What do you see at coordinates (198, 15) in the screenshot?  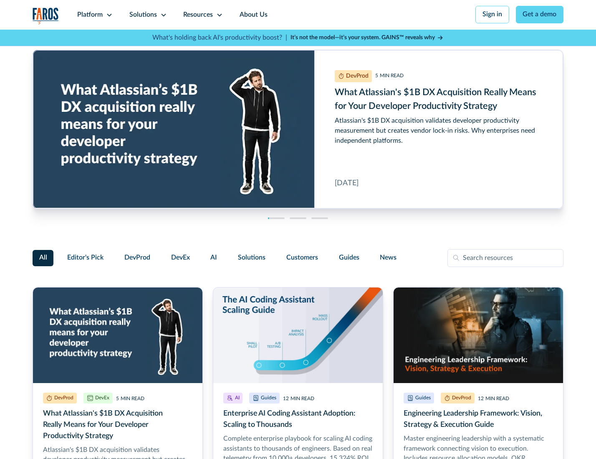 I see `div: Resources` at bounding box center [198, 15].